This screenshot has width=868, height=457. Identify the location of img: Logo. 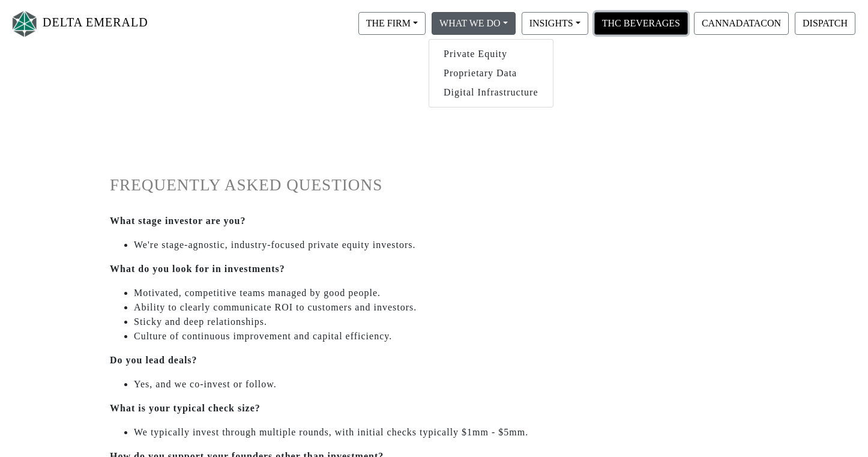
(25, 23).